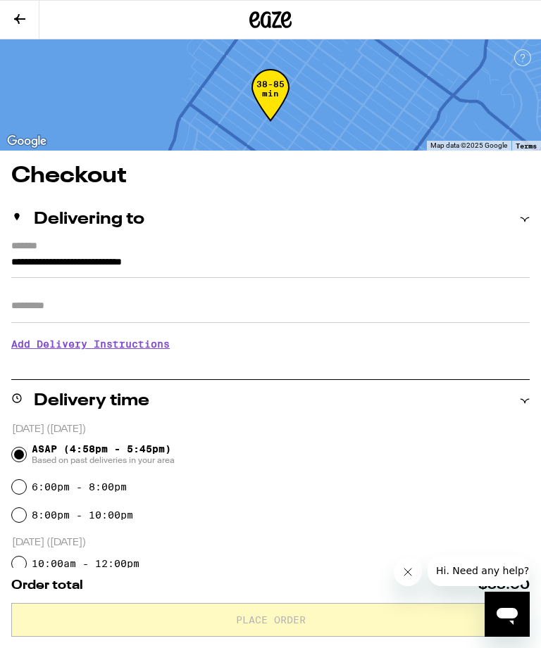  I want to click on span: Based on past deliveries in your area, so click(103, 460).